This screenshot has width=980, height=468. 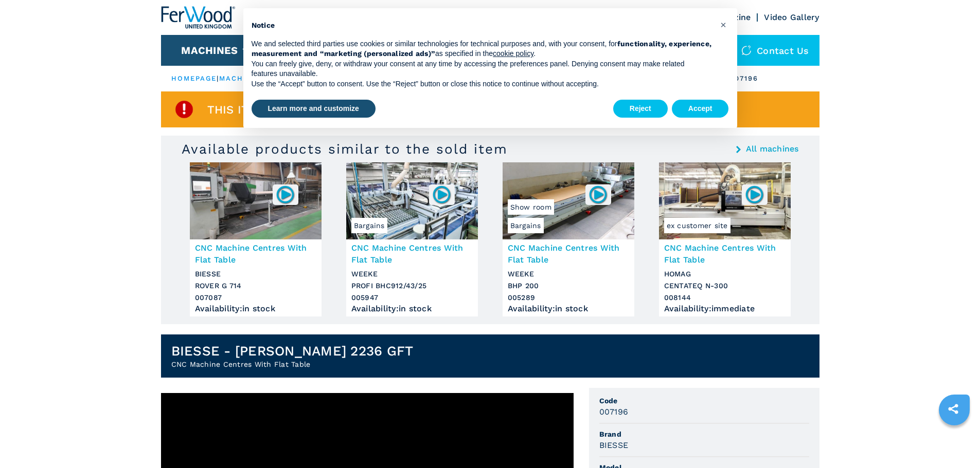 What do you see at coordinates (285, 194) in the screenshot?
I see `img: 007087` at bounding box center [285, 194].